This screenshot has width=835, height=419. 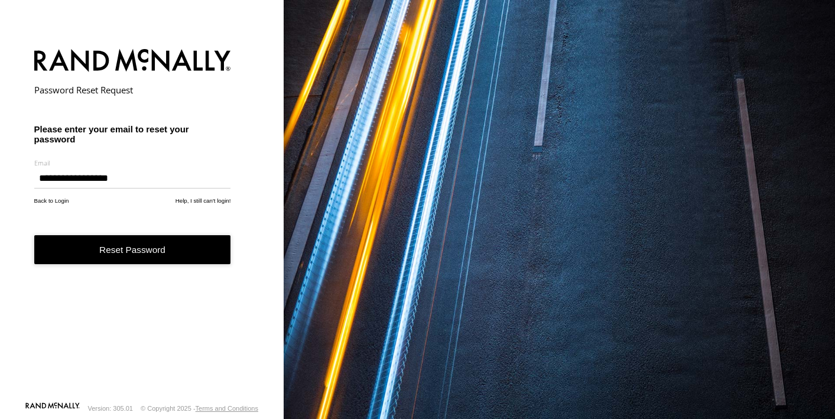 I want to click on button: Reset Password, so click(x=132, y=249).